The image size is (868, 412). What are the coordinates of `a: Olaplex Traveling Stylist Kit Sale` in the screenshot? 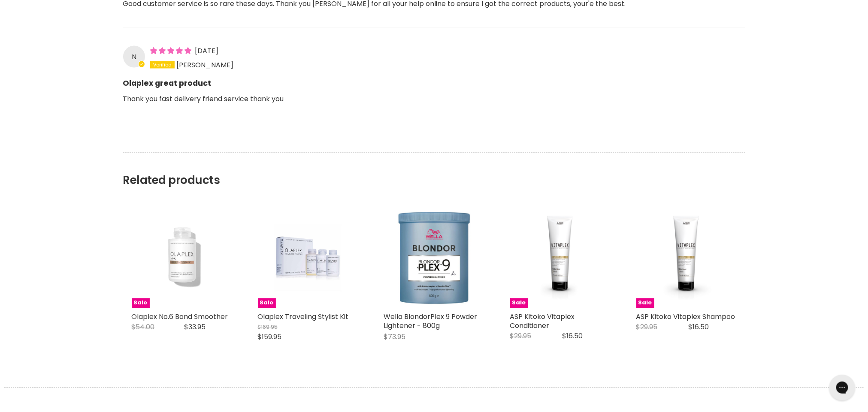 It's located at (308, 258).